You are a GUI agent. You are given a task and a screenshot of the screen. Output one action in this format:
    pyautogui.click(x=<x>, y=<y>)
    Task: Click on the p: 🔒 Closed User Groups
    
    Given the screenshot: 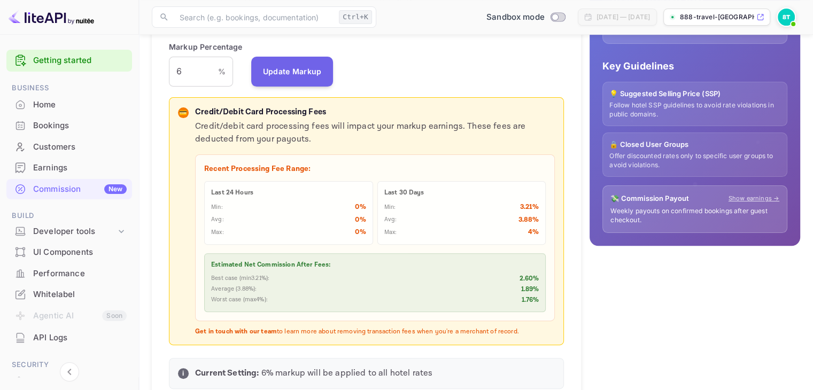 What is the action you would take?
    pyautogui.click(x=695, y=145)
    